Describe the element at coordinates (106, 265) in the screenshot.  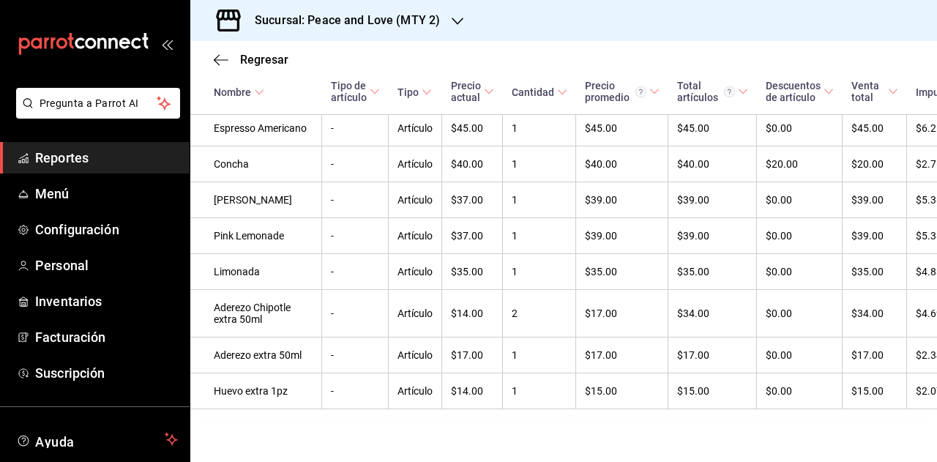
I see `span: Personal` at that location.